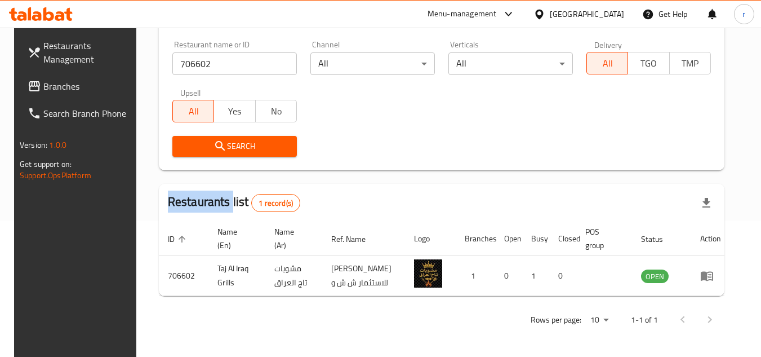 This screenshot has width=761, height=357. Describe the element at coordinates (707, 203) in the screenshot. I see `div: Export file` at that location.